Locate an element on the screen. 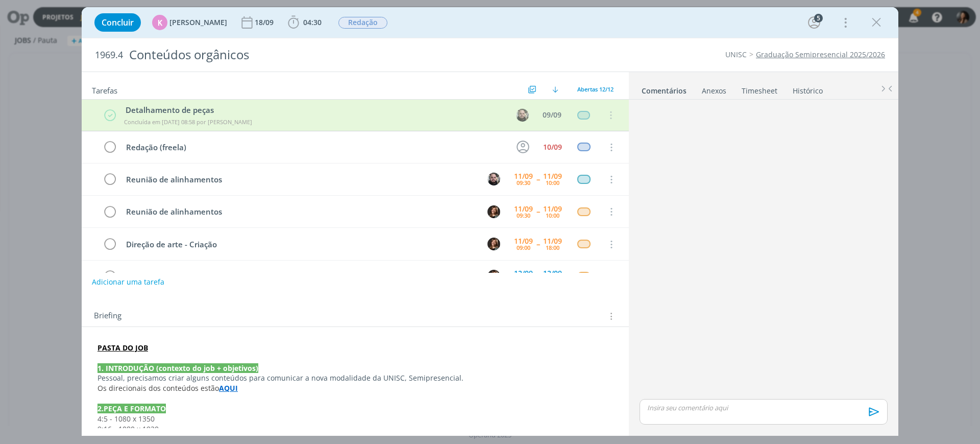 This screenshot has width=980, height=444. button: 04:30 is located at coordinates (305, 23).